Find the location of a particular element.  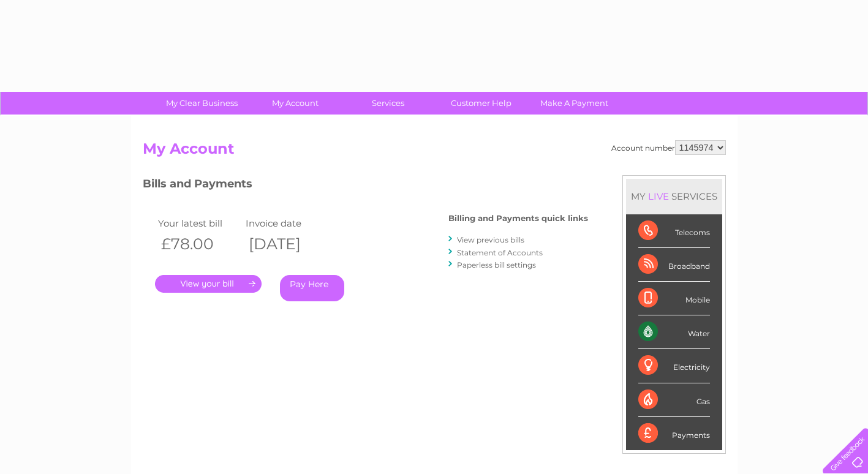

a: My Account is located at coordinates (295, 103).